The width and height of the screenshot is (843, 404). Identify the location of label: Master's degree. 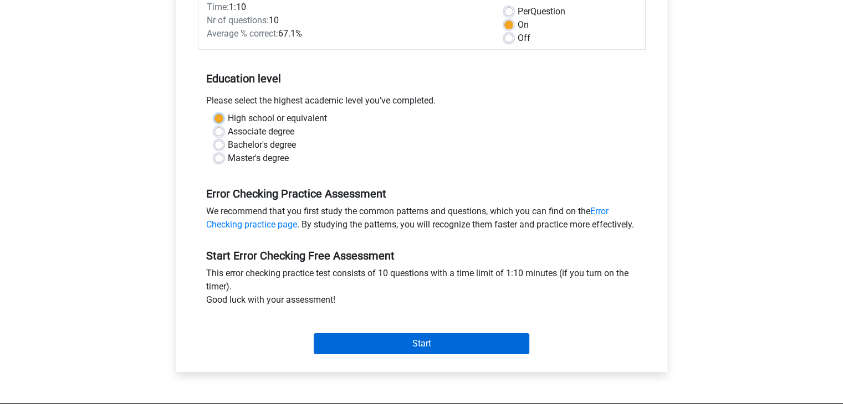
(258, 158).